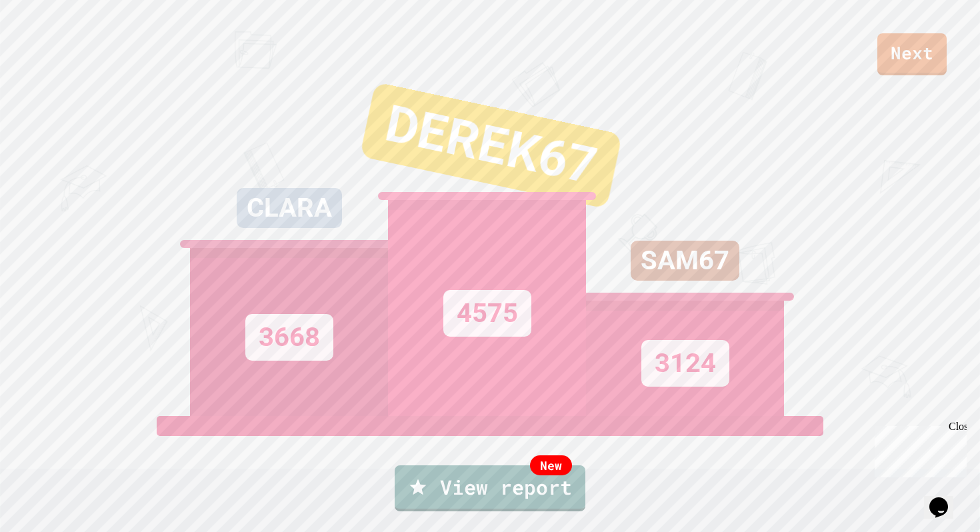 The width and height of the screenshot is (980, 532). I want to click on a: Next, so click(913, 54).